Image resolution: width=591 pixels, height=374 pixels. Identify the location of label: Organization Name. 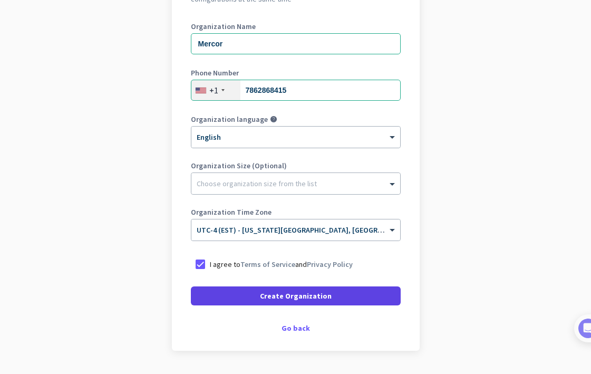
(296, 26).